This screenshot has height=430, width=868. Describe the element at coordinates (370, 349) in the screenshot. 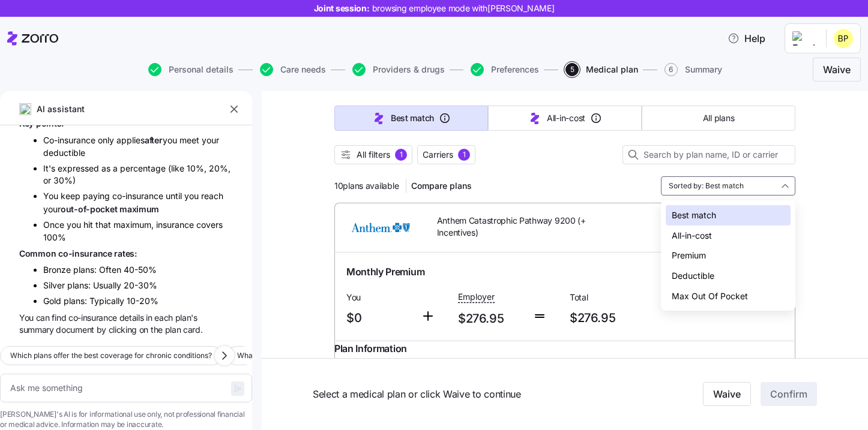

I see `span: Plan Information` at that location.